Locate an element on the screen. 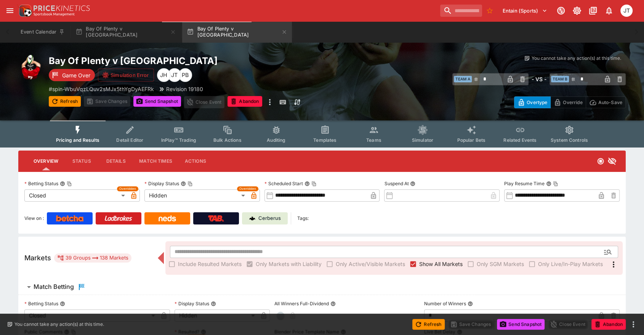 The image size is (644, 335). p: Number of Winners is located at coordinates (445, 303).